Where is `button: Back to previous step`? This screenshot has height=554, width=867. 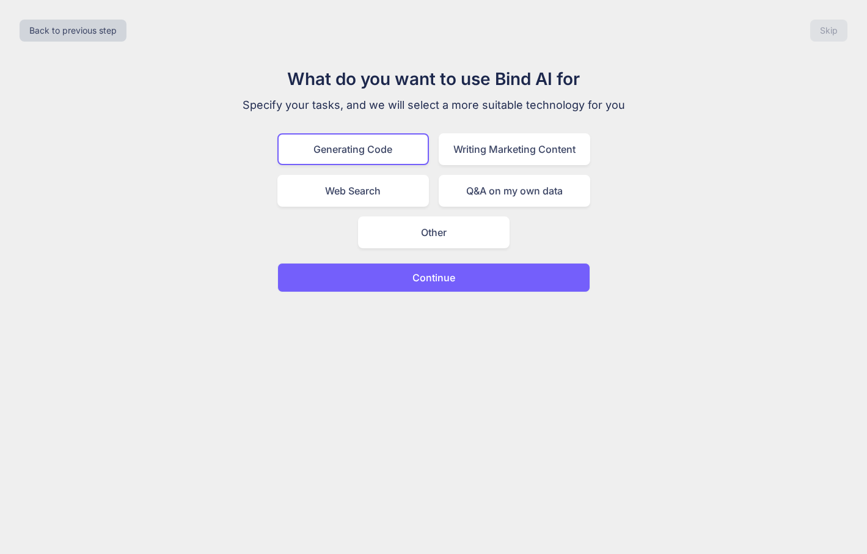
button: Back to previous step is located at coordinates (73, 31).